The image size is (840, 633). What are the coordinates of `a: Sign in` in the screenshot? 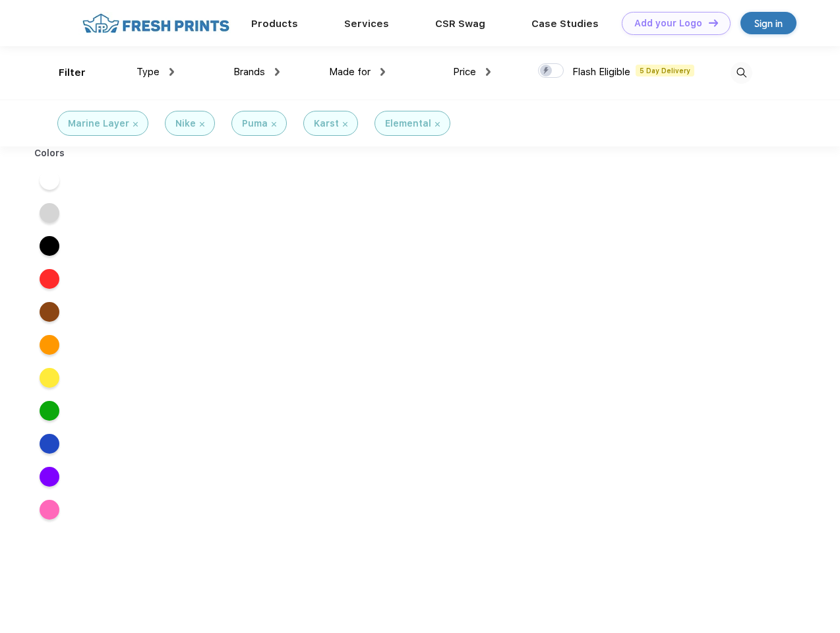 It's located at (768, 23).